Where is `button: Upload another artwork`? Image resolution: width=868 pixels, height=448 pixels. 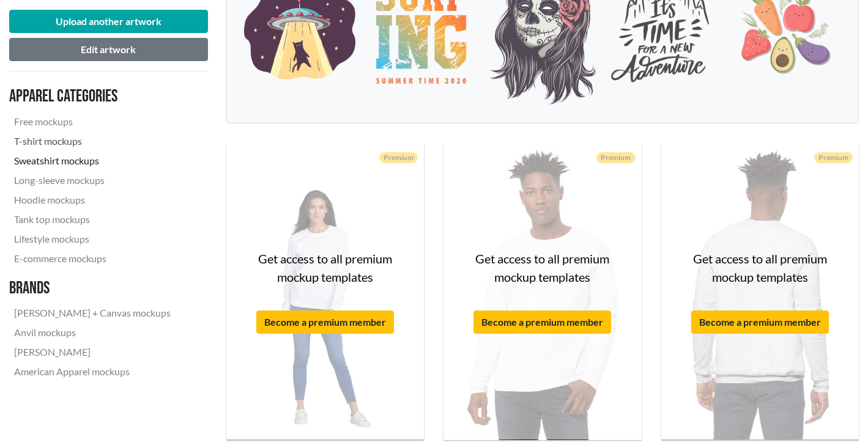
button: Upload another artwork is located at coordinates (108, 21).